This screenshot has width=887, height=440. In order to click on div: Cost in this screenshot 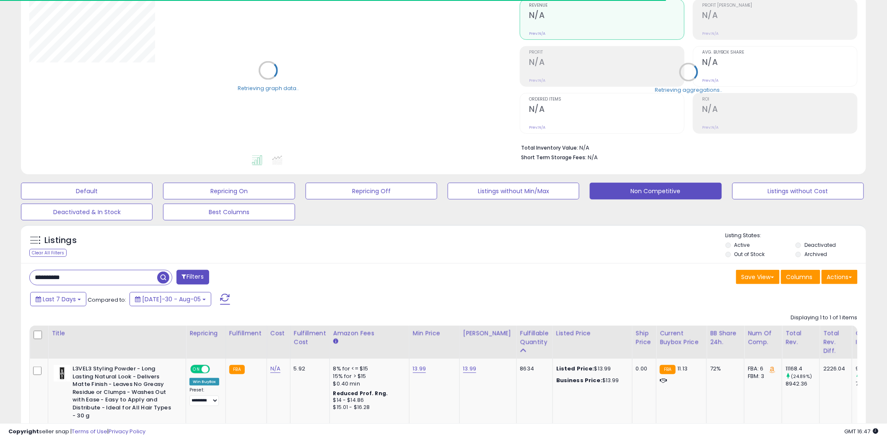, I will do `click(278, 333)`.